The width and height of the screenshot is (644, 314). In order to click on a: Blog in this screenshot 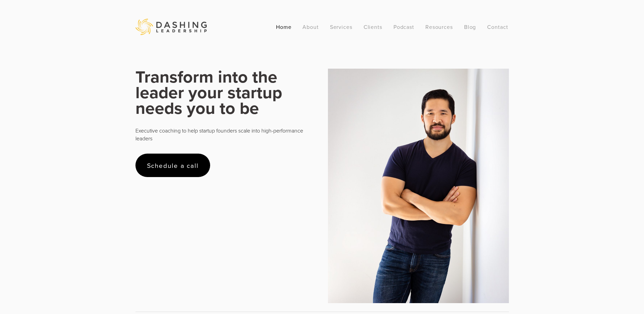, I will do `click(470, 27)`.